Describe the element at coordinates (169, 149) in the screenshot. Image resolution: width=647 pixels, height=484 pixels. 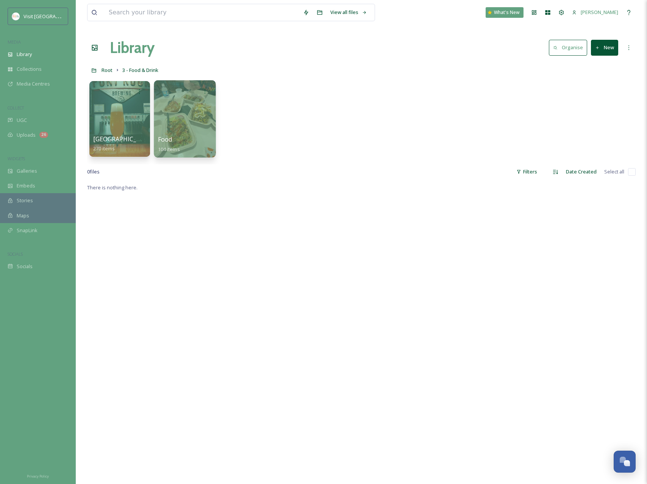
I see `span: 104 items` at that location.